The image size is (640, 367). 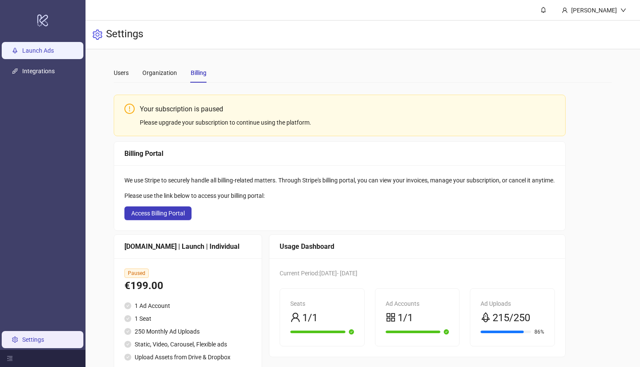 I want to click on li: Upload Assets from Drive & Dropbox, so click(x=188, y=357).